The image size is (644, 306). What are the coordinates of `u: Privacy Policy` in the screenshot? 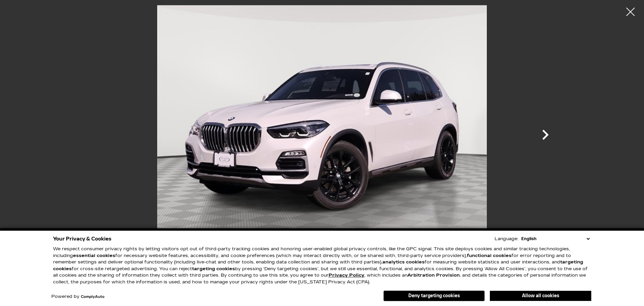 It's located at (346, 275).